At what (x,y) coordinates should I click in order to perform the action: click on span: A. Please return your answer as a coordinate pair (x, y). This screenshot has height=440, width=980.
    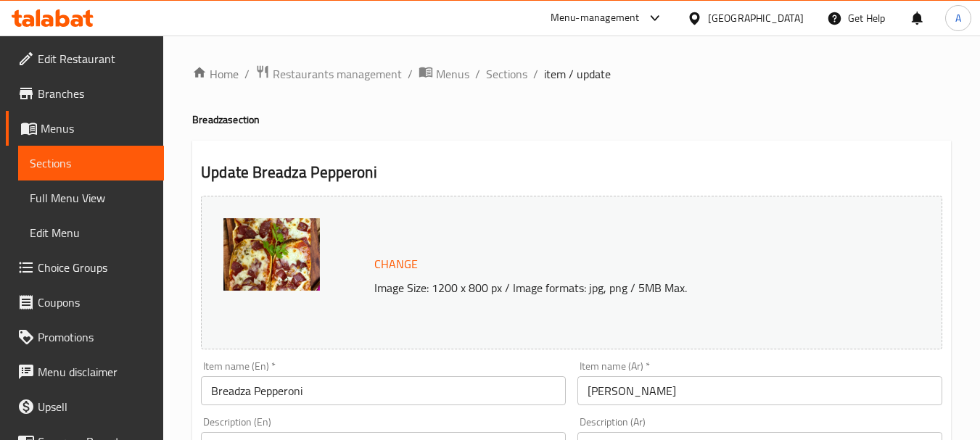
    Looking at the image, I should click on (958, 18).